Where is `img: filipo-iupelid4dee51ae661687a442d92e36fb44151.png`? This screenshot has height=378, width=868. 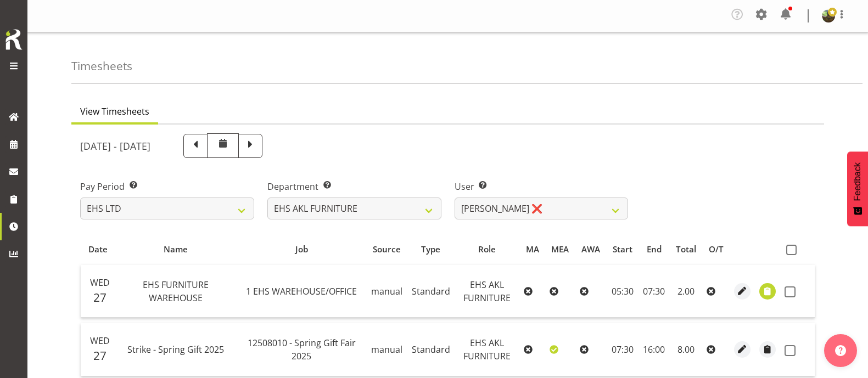
img: filipo-iupelid4dee51ae661687a442d92e36fb44151.png is located at coordinates (829, 16).